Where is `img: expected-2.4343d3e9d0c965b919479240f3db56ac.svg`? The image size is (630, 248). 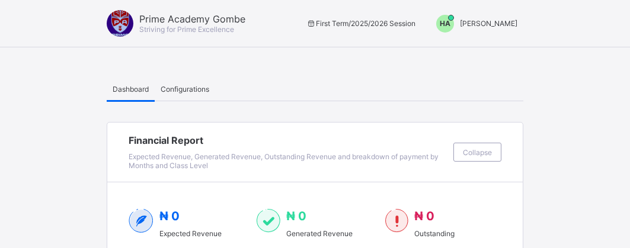 img: expected-2.4343d3e9d0c965b919479240f3db56ac.svg is located at coordinates (141, 221).